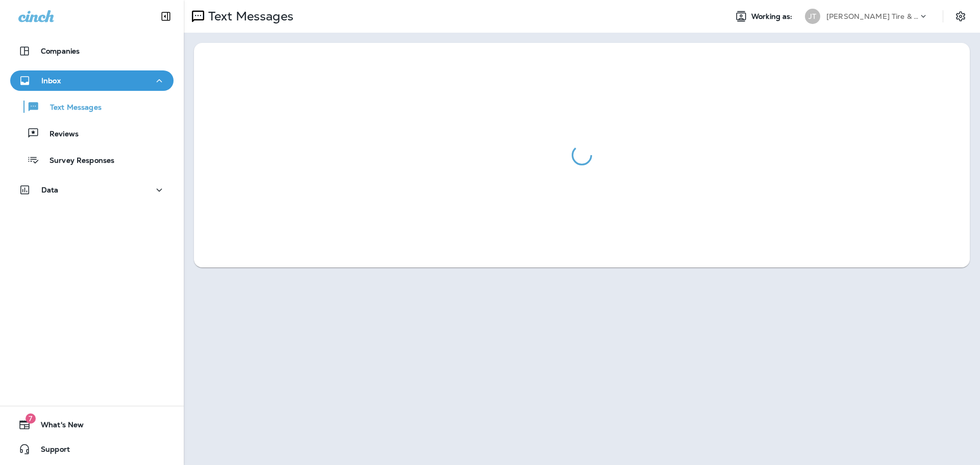 This screenshot has height=465, width=980. Describe the element at coordinates (61, 51) in the screenshot. I see `p: Companies` at that location.